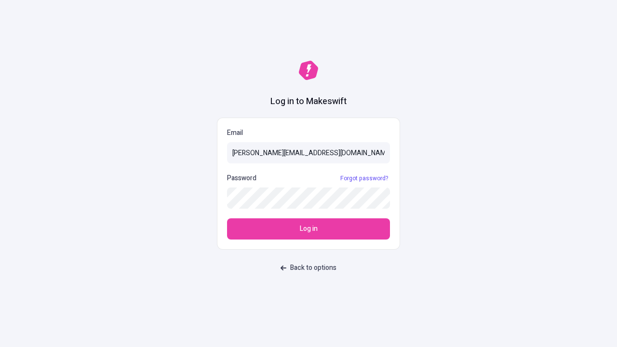  What do you see at coordinates (308, 102) in the screenshot?
I see `h1: Log in to Makeswift` at bounding box center [308, 102].